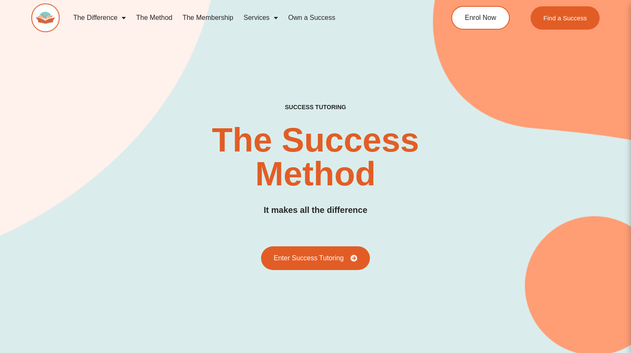 The image size is (631, 353). I want to click on h4: SUCCESS TUTORING​, so click(315, 107).